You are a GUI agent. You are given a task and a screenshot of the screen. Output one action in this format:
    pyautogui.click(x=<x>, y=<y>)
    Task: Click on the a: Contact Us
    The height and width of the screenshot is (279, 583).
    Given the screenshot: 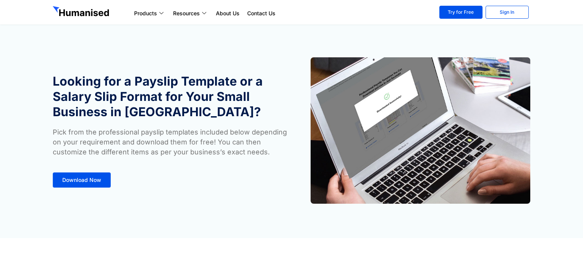 What is the action you would take?
    pyautogui.click(x=262, y=13)
    